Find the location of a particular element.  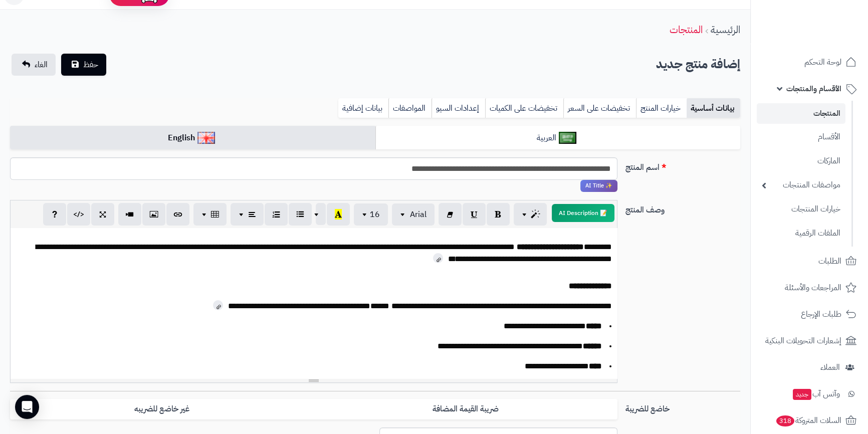

span: طلبات الإرجاع is located at coordinates (821, 314).